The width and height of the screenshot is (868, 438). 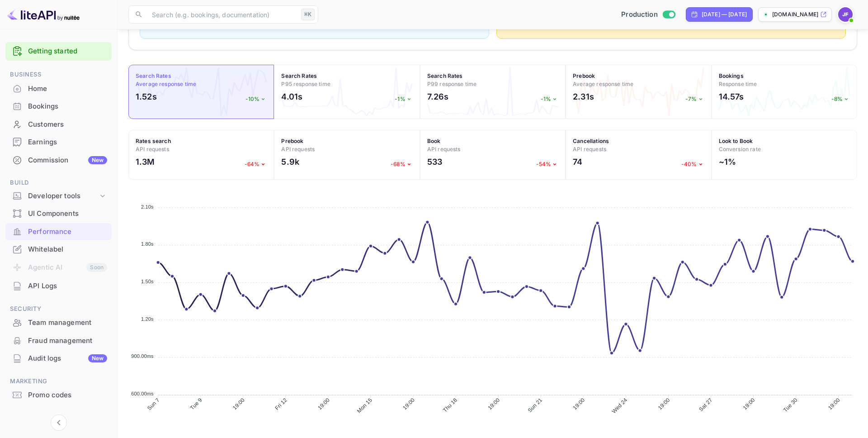 What do you see at coordinates (591, 141) in the screenshot?
I see `strong: Cancellations` at bounding box center [591, 141].